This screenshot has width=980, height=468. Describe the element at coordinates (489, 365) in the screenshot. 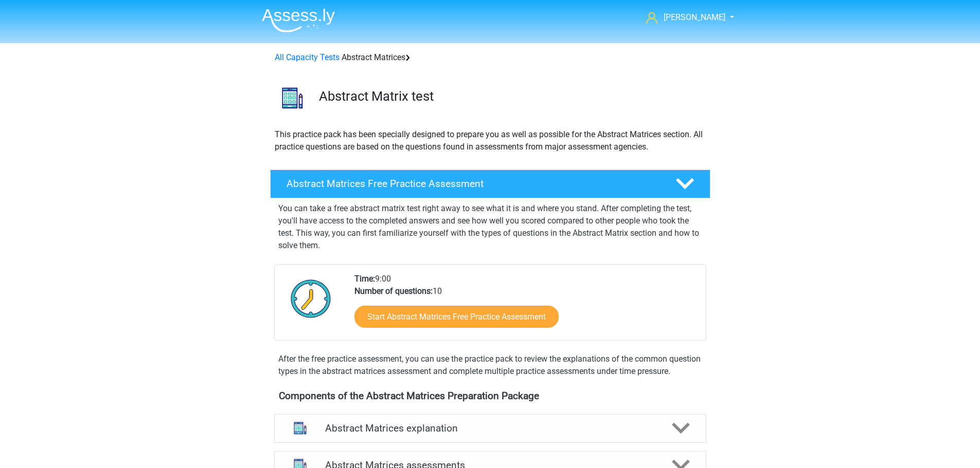

I see `font: After the free practice assessment, you can use the practice pack to review the explanations of t...` at that location.